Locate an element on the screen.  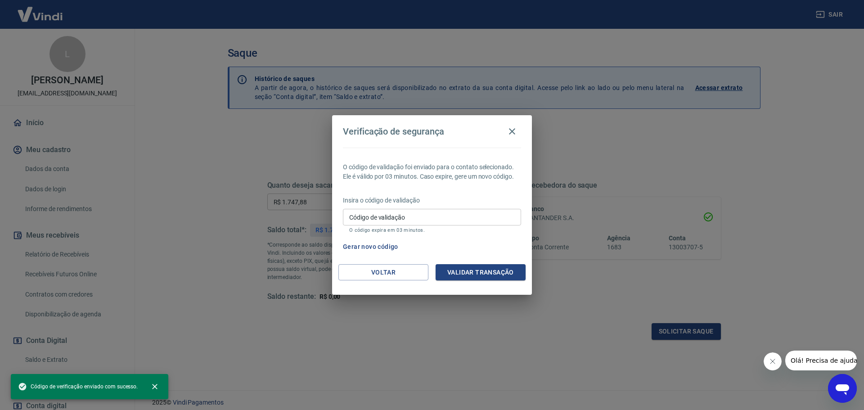
button: close is located at coordinates (155, 386).